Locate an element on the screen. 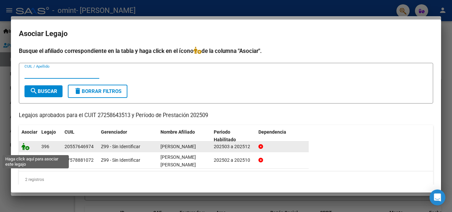 This screenshot has width=452, height=212. div: 2 registros is located at coordinates (226, 180).